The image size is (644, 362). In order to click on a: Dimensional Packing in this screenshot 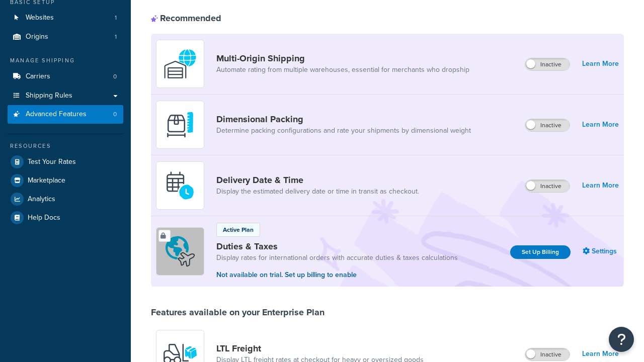, I will do `click(344, 119)`.